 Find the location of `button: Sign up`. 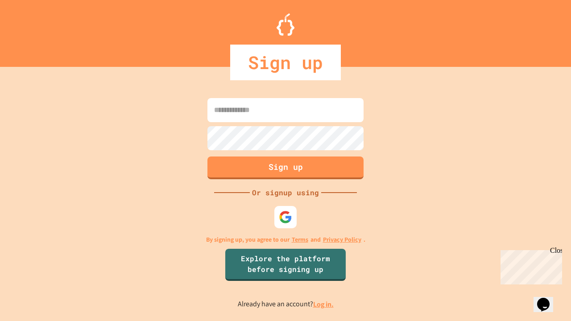

button: Sign up is located at coordinates (286, 168).